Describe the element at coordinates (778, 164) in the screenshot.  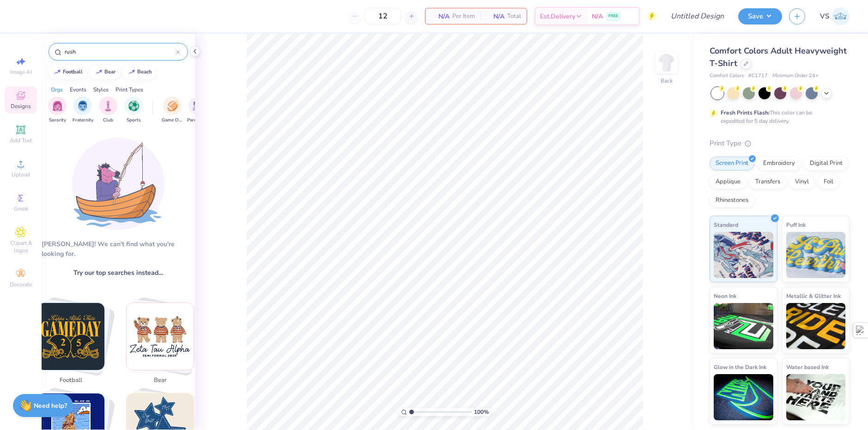
I see `div: Embroidery` at that location.